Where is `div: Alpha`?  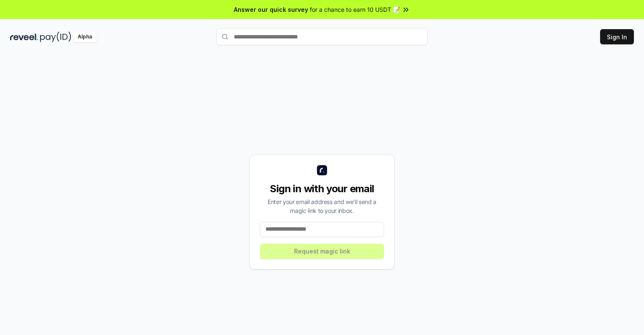
div: Alpha is located at coordinates (85, 36).